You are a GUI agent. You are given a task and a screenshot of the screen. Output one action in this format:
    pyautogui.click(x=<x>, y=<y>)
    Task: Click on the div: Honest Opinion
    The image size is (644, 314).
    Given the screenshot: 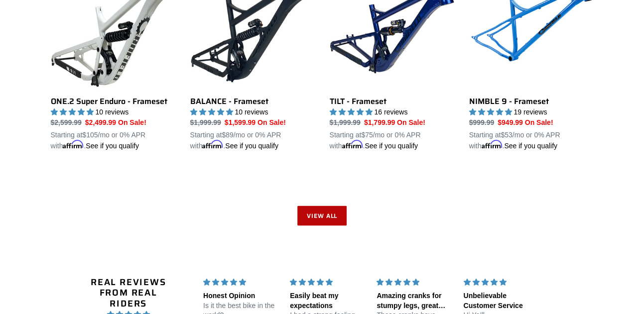 What is the action you would take?
    pyautogui.click(x=241, y=296)
    